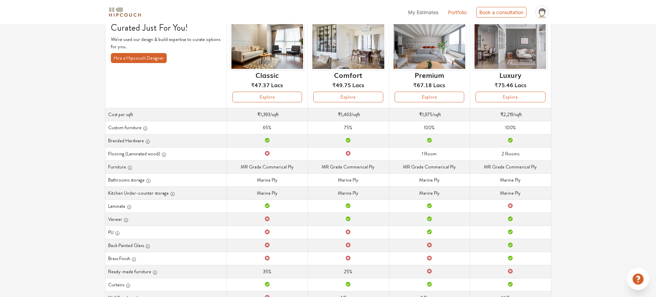 The width and height of the screenshot is (656, 297). Describe the element at coordinates (260, 85) in the screenshot. I see `span: ₹47.37` at that location.